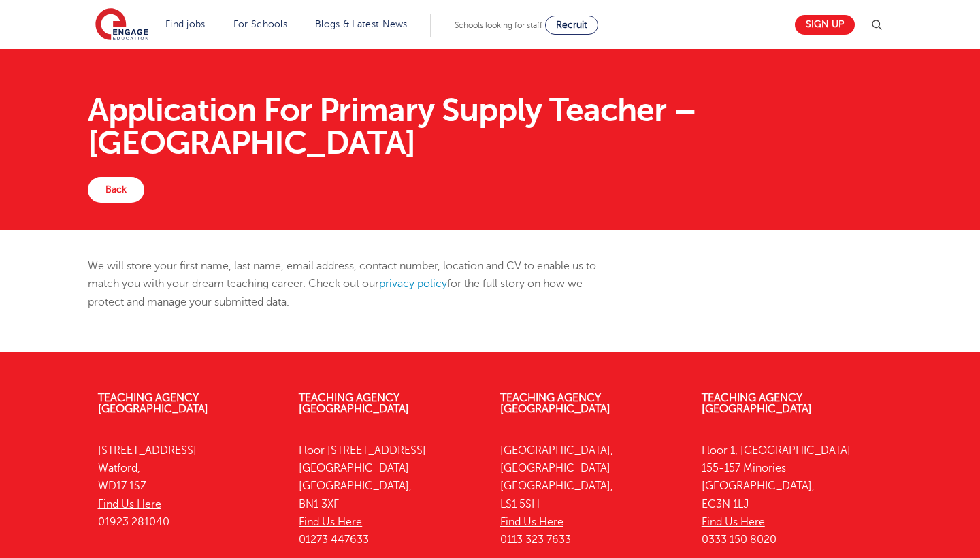 Image resolution: width=980 pixels, height=558 pixels. I want to click on a: Find jobs, so click(185, 24).